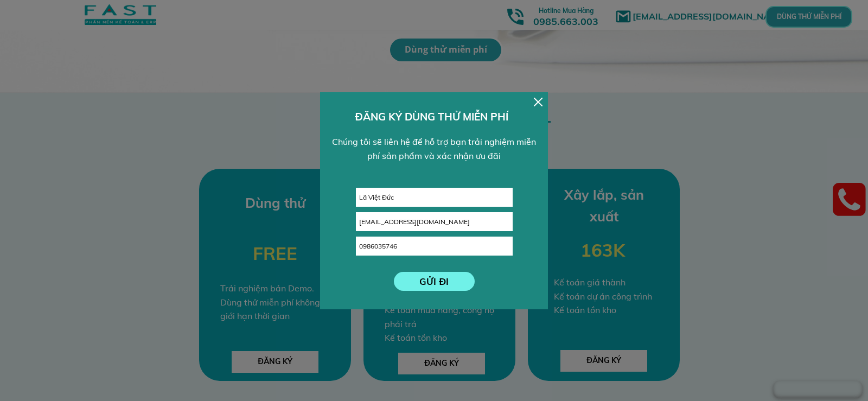 This screenshot has height=401, width=868. I want to click on input: Email, so click(434, 221).